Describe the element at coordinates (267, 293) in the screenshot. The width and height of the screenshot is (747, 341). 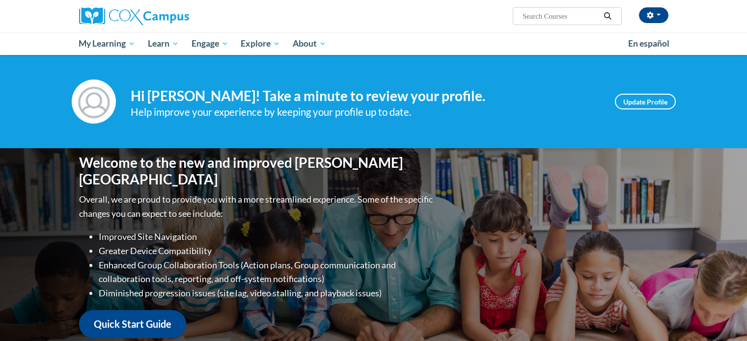
I see `li: Diminished progression issues (site lag, video stalling, and playback issues)` at that location.